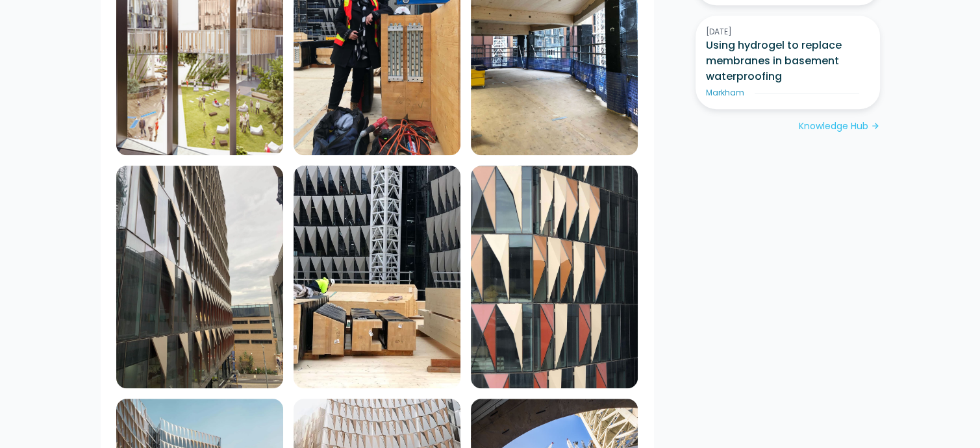  I want to click on div: arrow_forward, so click(875, 126).